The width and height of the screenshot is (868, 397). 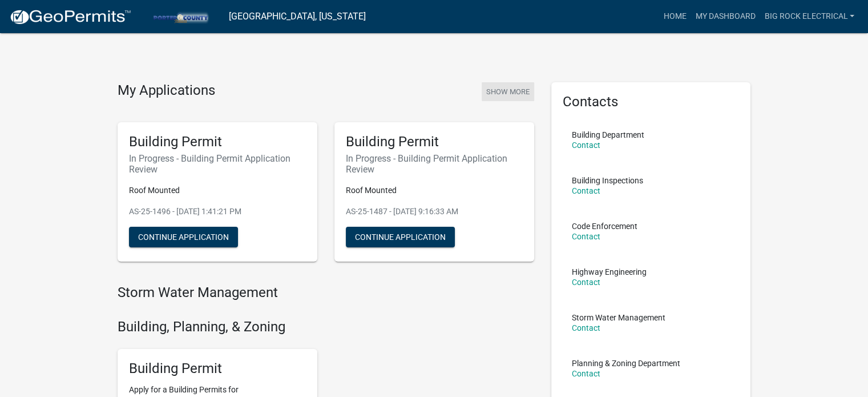 I want to click on img: Porter County, Indiana, so click(x=180, y=16).